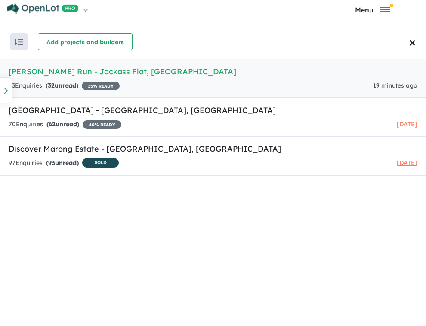  Describe the element at coordinates (64, 163) in the screenshot. I see `div: 97 Enquir ies` at that location.